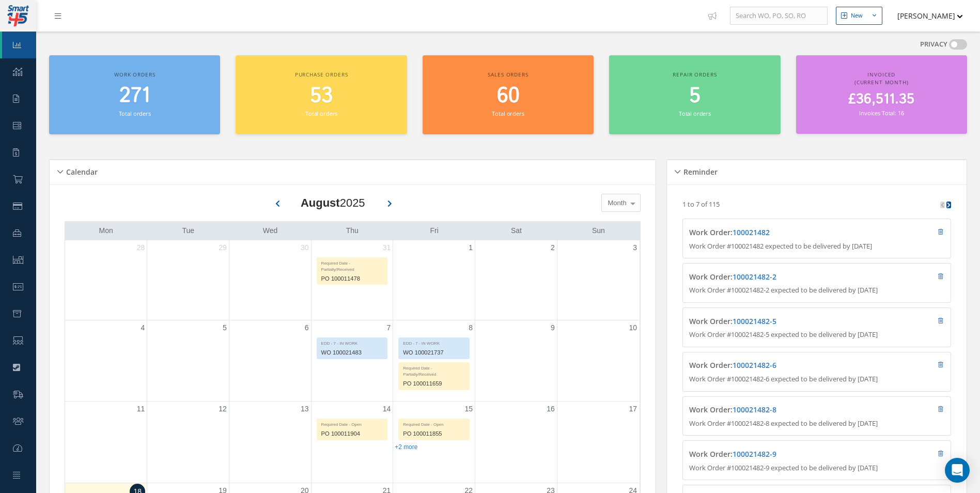 The width and height of the screenshot is (980, 493). What do you see at coordinates (754, 409) in the screenshot?
I see `a: 100021482-8` at bounding box center [754, 409].